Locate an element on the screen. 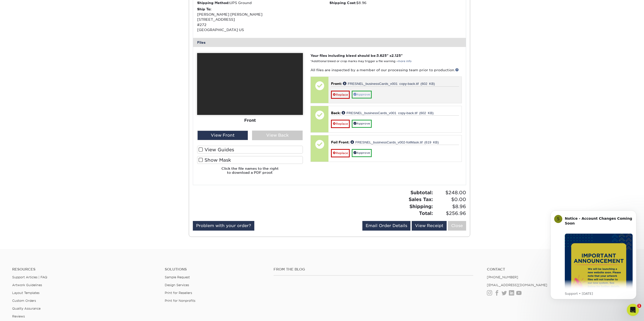 Image resolution: width=644 pixels, height=321 pixels. h4: From the Blog is located at coordinates (374, 270).